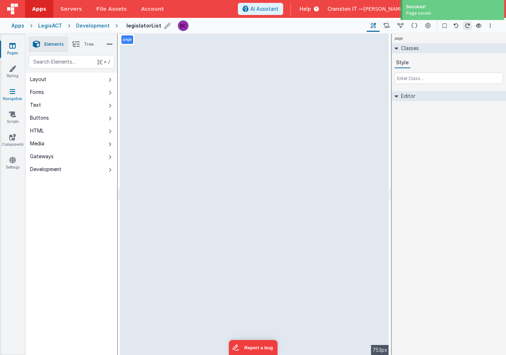  I want to click on div: HTML, so click(37, 131).